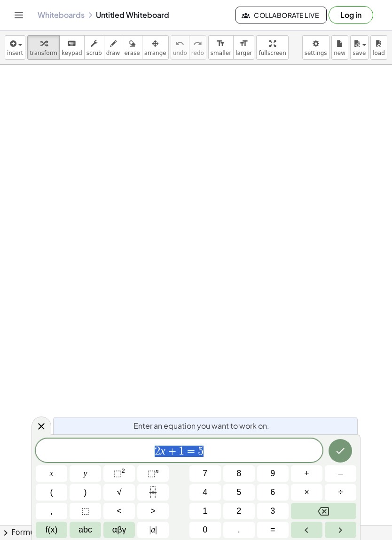  Describe the element at coordinates (153, 511) in the screenshot. I see `button: Greater than` at that location.